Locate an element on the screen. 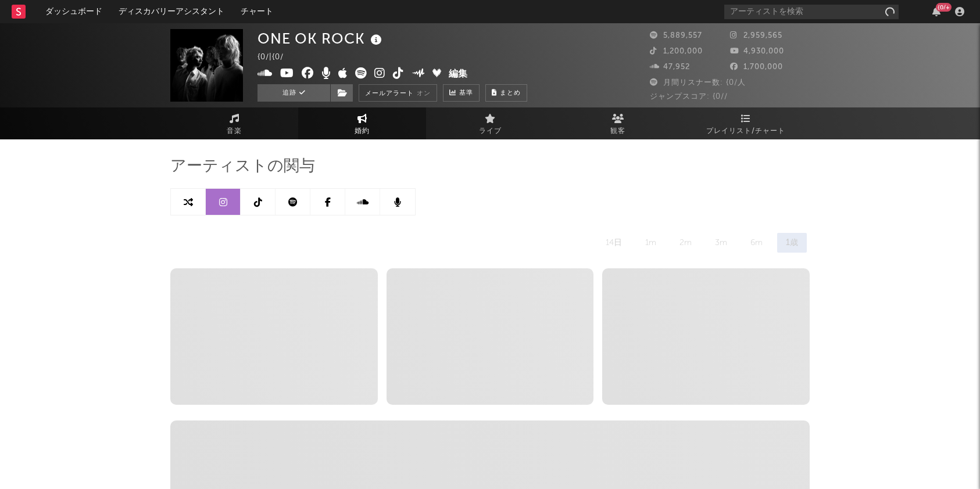  div: 6m is located at coordinates (756, 243).